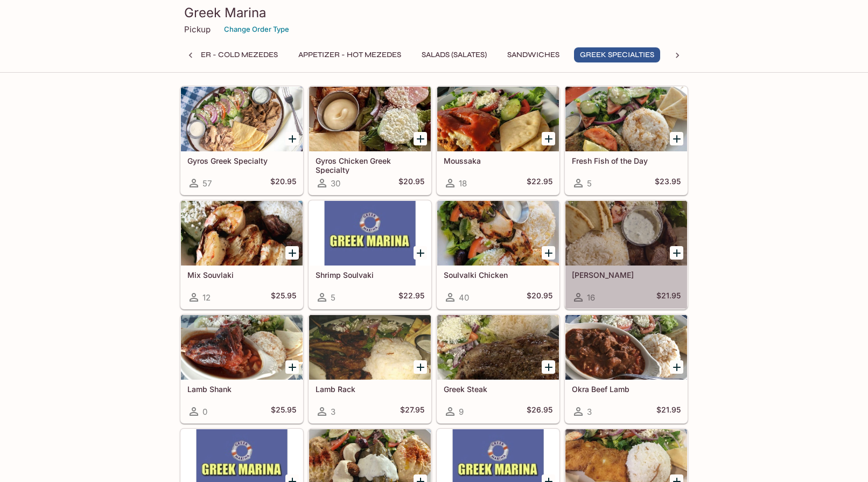 This screenshot has height=482, width=868. Describe the element at coordinates (242, 119) in the screenshot. I see `div: Gyros Greek Specialty` at that location.